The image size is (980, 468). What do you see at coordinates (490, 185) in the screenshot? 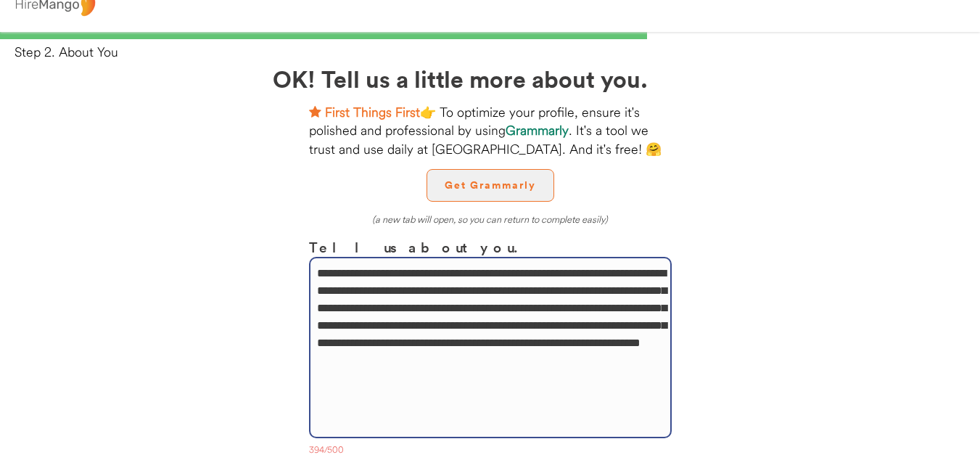
I see `button: Get Grammarly` at bounding box center [490, 185].